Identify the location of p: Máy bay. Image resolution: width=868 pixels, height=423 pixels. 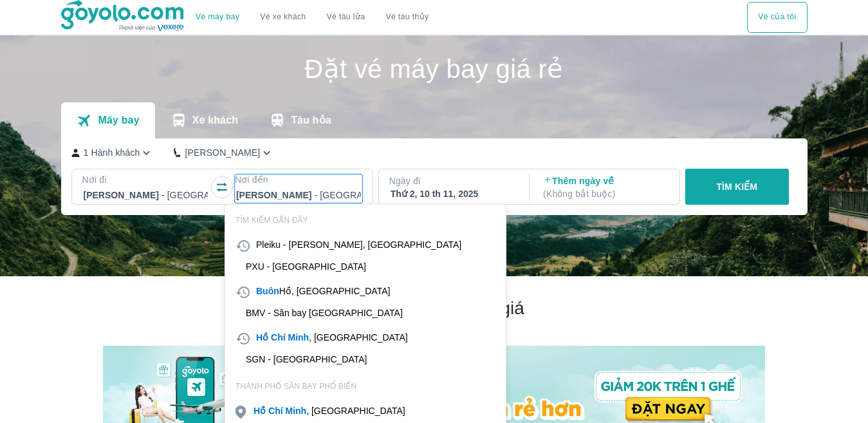
(118, 121).